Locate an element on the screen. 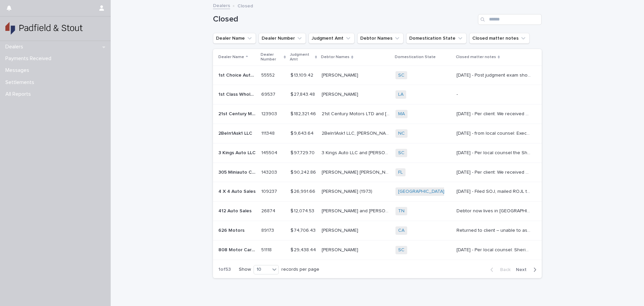 This screenshot has height=306, width=644. button: Debtor Names is located at coordinates (380, 38).